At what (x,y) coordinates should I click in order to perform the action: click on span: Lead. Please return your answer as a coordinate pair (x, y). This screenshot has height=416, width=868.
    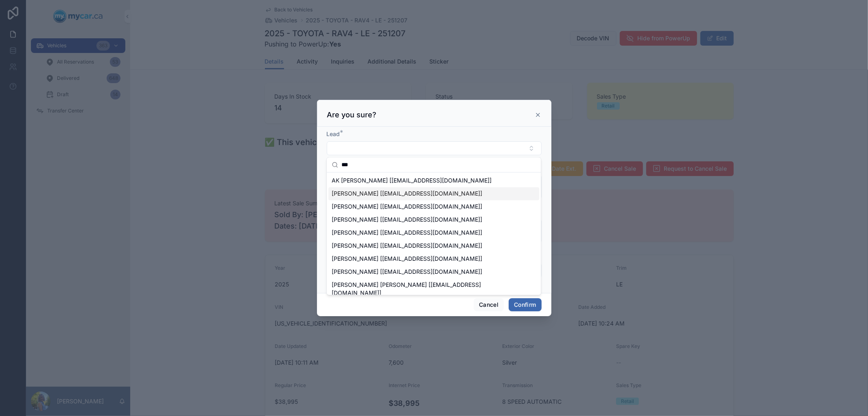
    Looking at the image, I should click on (333, 134).